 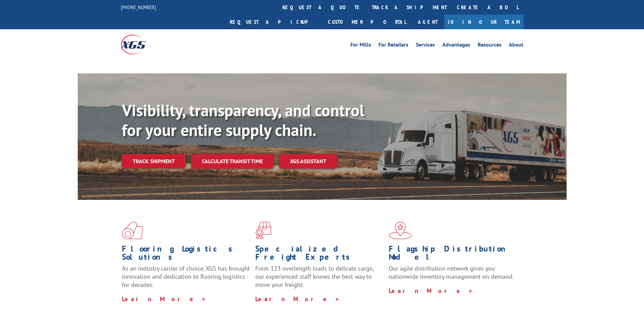 I want to click on img: xgs-icon-focused-on-flooring-red, so click(x=263, y=230).